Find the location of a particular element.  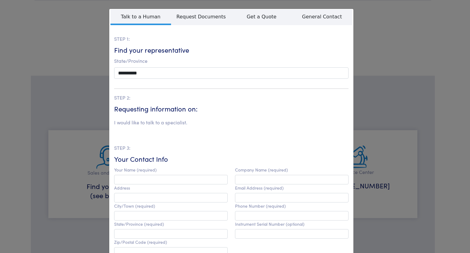

label: Address is located at coordinates (122, 188).